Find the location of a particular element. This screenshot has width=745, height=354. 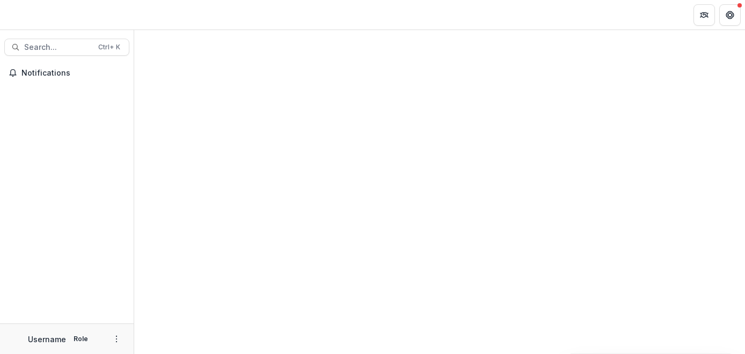

span: Search... is located at coordinates (58, 47).